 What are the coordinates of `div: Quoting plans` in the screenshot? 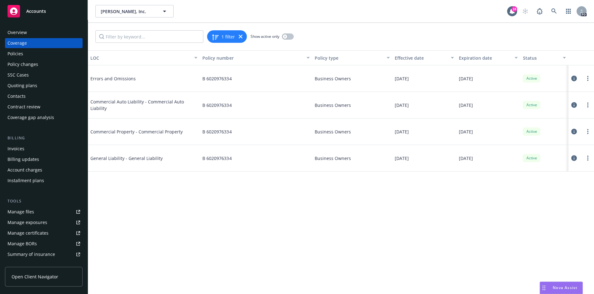 It's located at (22, 86).